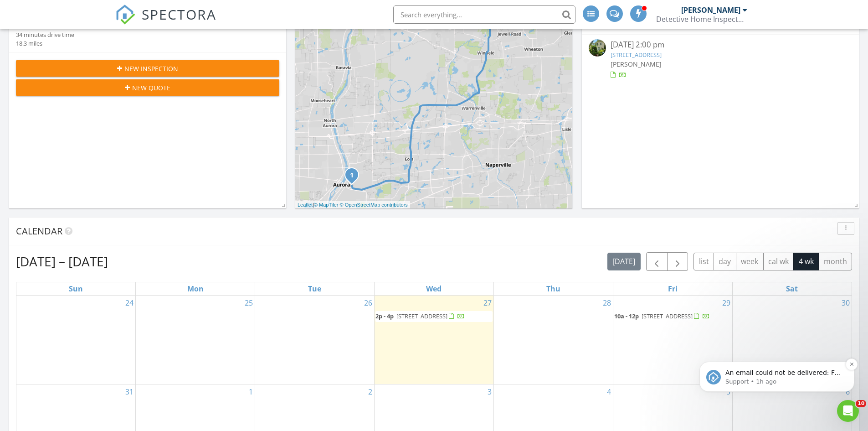 This screenshot has height=431, width=868. I want to click on a: Go to August 25, 2025, so click(249, 302).